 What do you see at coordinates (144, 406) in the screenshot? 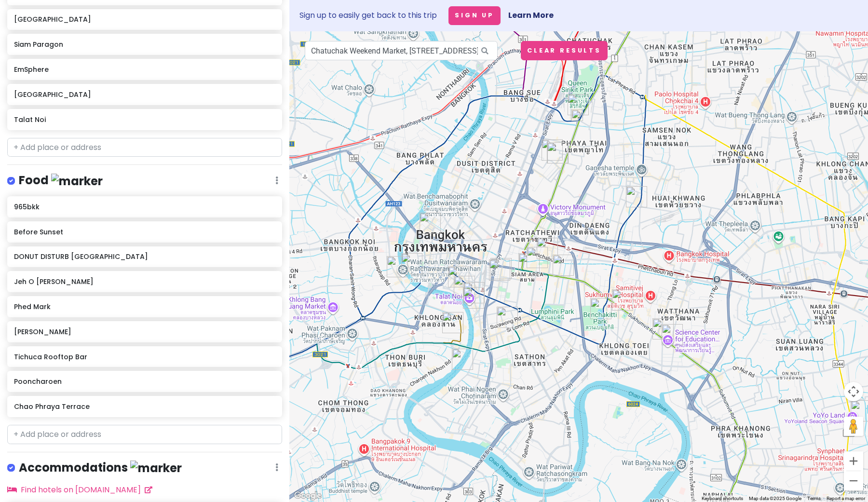
I see `h6: Chao Phraya Terrace` at bounding box center [144, 406].